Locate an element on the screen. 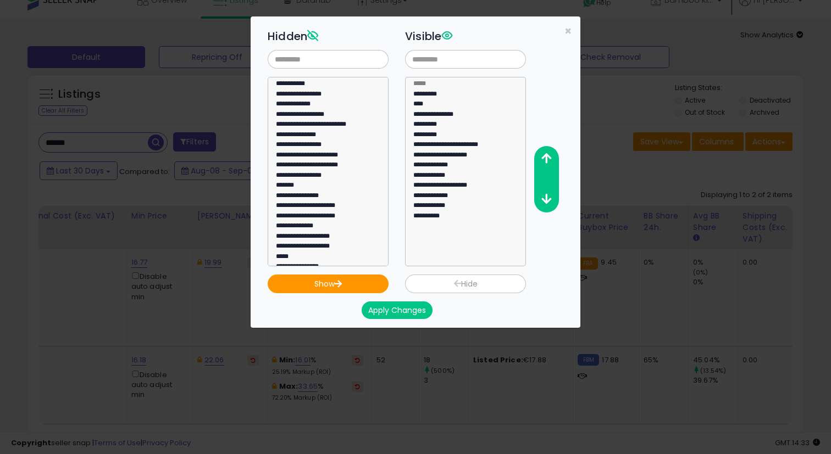  button: Hide is located at coordinates (465, 284).